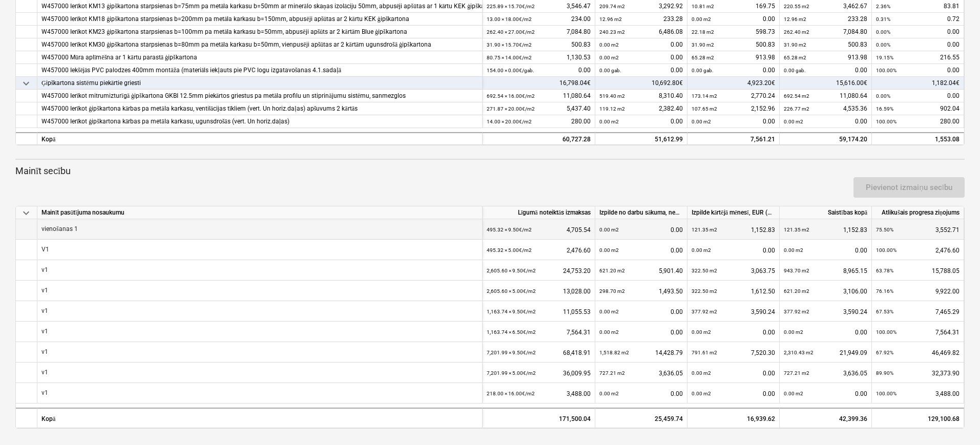 The image size is (980, 445). Describe the element at coordinates (917, 291) in the screenshot. I see `div: 9,922.00` at that location.